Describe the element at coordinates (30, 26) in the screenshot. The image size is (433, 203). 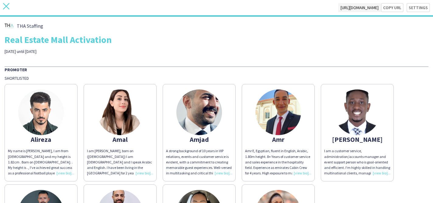
I see `span: THA Staffing` at that location.